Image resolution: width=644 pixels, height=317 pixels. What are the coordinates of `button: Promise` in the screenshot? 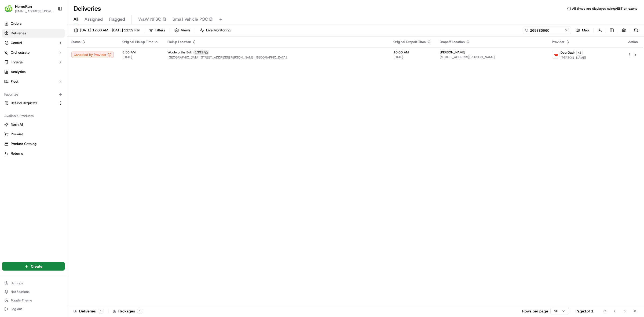 It's located at (33, 135).